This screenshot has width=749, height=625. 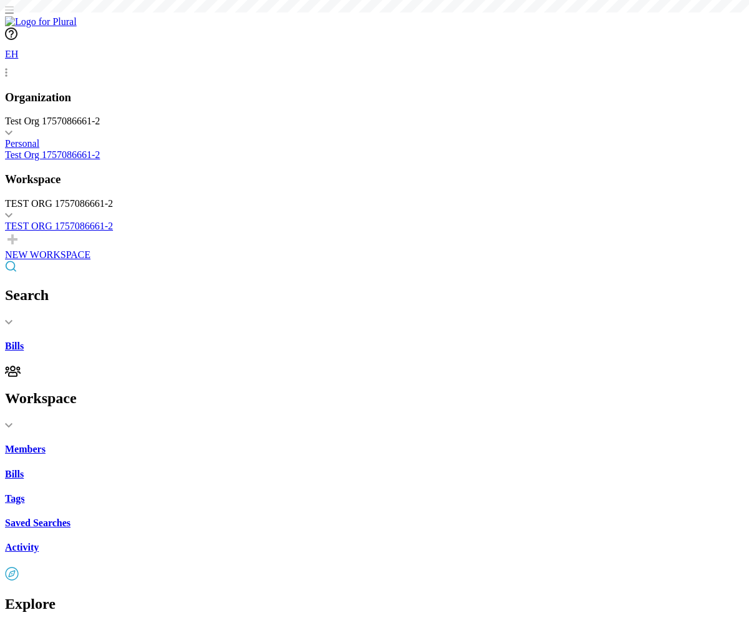 I want to click on a: Tags, so click(x=375, y=498).